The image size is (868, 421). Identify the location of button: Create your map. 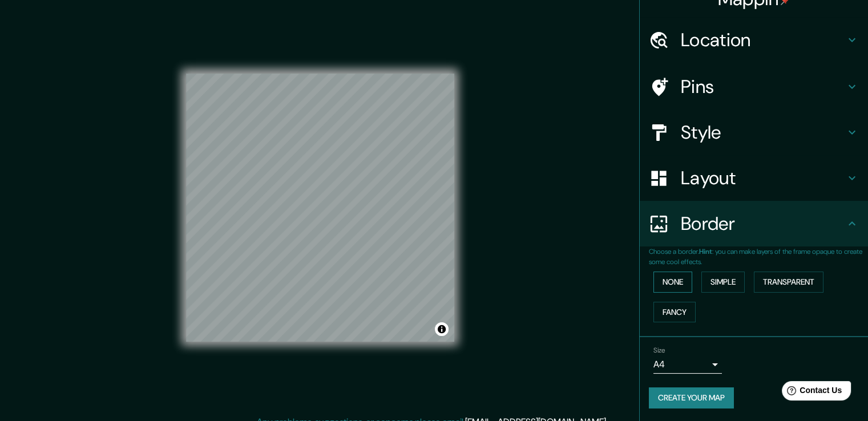
(691, 398).